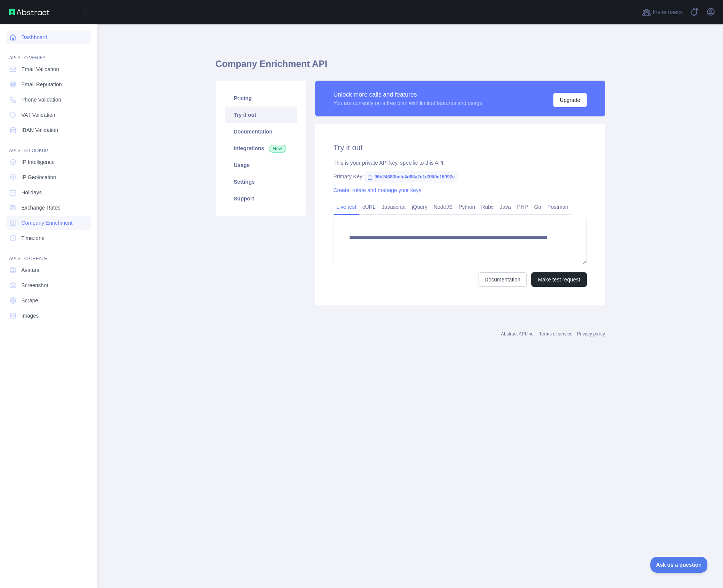 This screenshot has height=588, width=723. I want to click on a: Live test, so click(347, 207).